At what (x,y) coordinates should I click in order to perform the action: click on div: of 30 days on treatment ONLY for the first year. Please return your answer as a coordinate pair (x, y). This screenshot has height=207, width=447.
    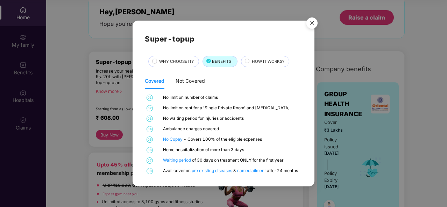
    Looking at the image, I should click on (232, 161).